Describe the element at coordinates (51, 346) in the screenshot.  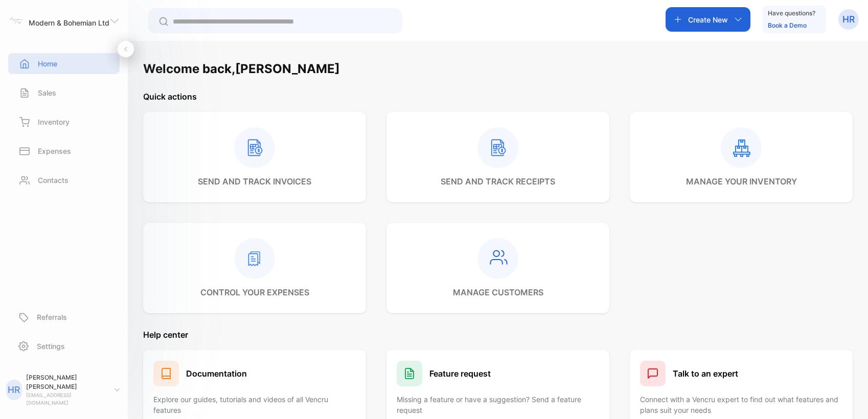
I see `p: Settings` at that location.